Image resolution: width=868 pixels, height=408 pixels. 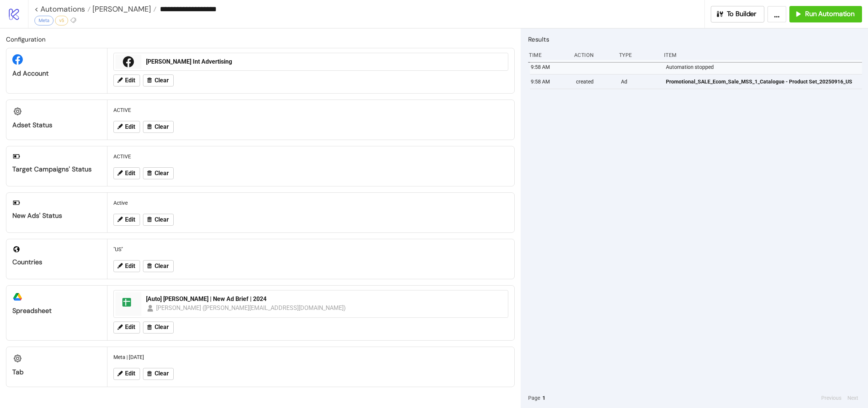 What do you see at coordinates (638, 55) in the screenshot?
I see `div: Type` at bounding box center [638, 55].